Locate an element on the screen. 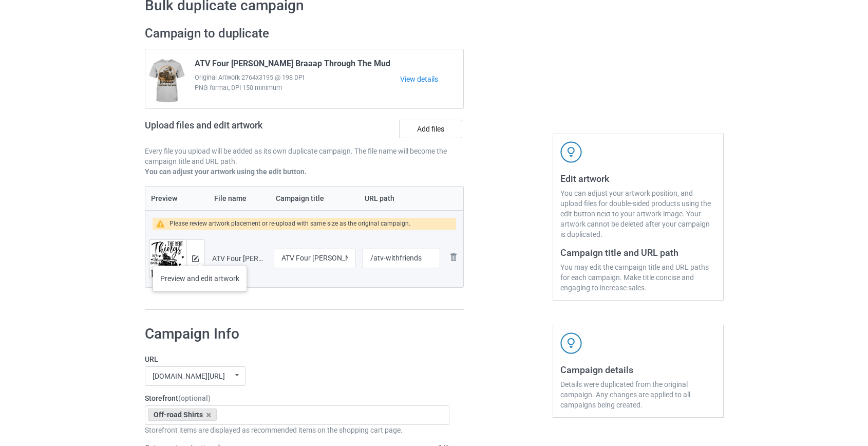  label: Add files is located at coordinates (430, 129).